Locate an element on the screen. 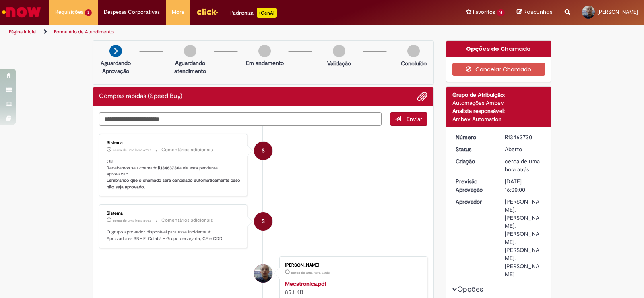 This screenshot has height=298, width=644. div: Analista responsável: is located at coordinates (499, 111).